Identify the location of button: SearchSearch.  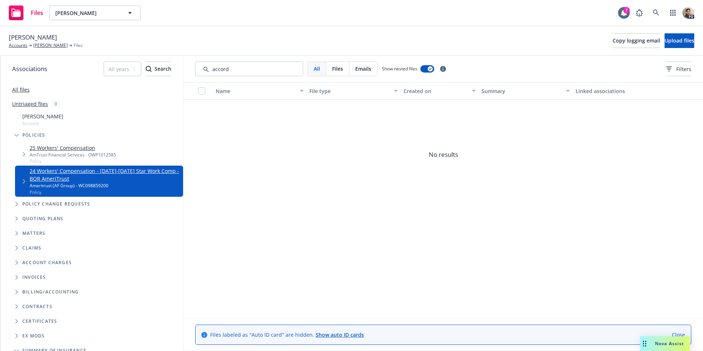
(158, 69).